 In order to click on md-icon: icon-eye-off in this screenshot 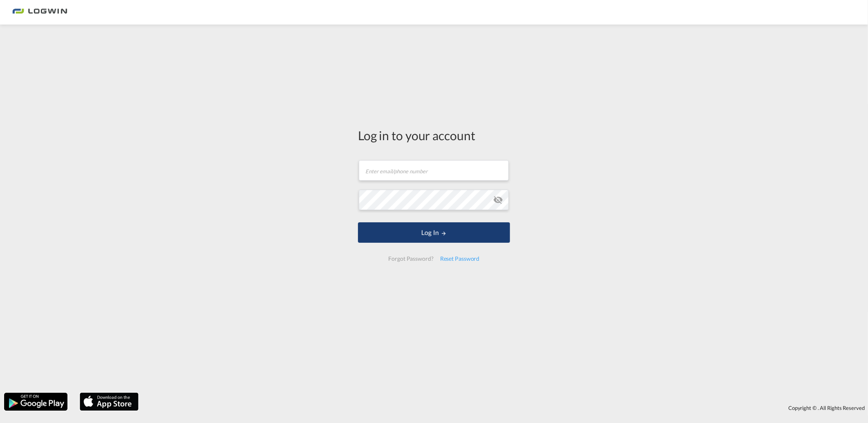, I will do `click(499, 200)`.